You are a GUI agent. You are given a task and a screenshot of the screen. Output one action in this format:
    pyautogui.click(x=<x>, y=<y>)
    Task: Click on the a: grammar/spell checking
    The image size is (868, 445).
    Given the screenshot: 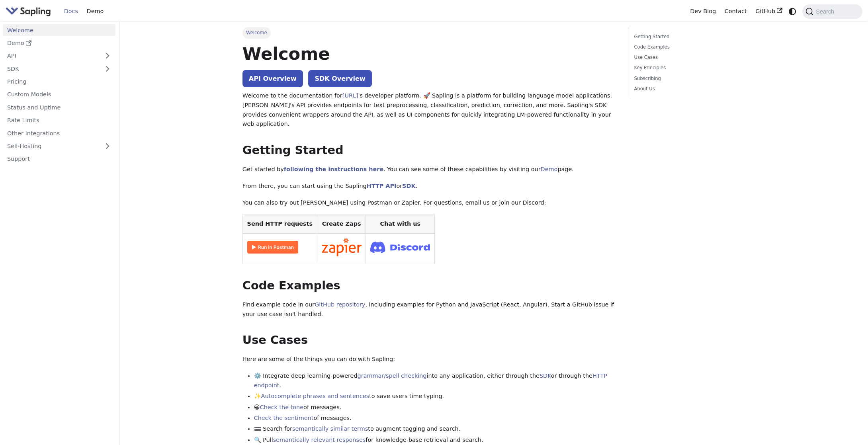 What is the action you would take?
    pyautogui.click(x=392, y=376)
    